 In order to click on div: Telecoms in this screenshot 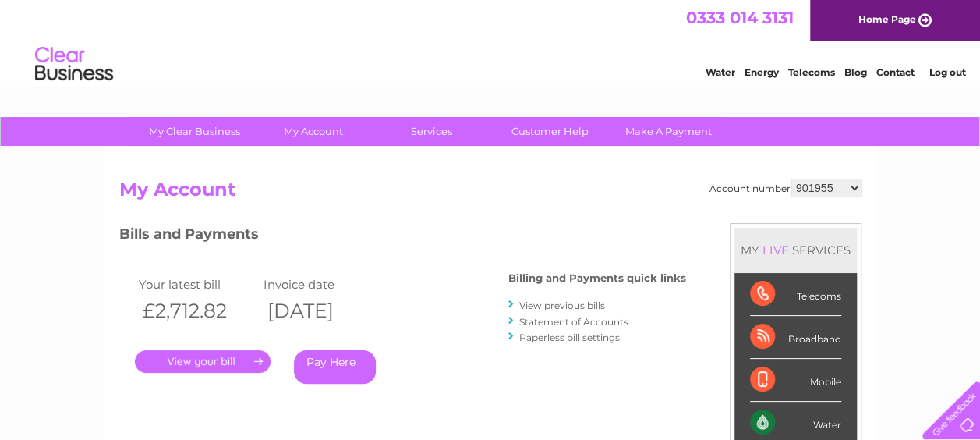, I will do `click(795, 294)`.